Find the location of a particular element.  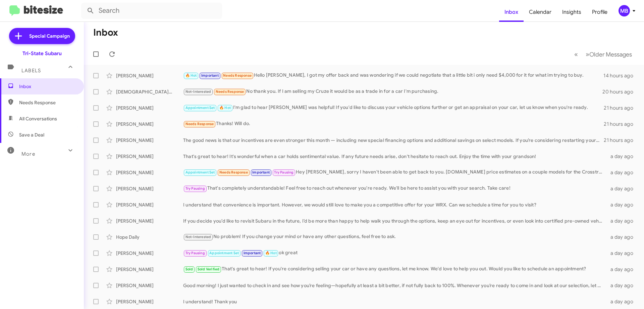

div: That's great to hear! It's wonderful when a car holds sentimental value. If any future needs aris... is located at coordinates (395, 156).